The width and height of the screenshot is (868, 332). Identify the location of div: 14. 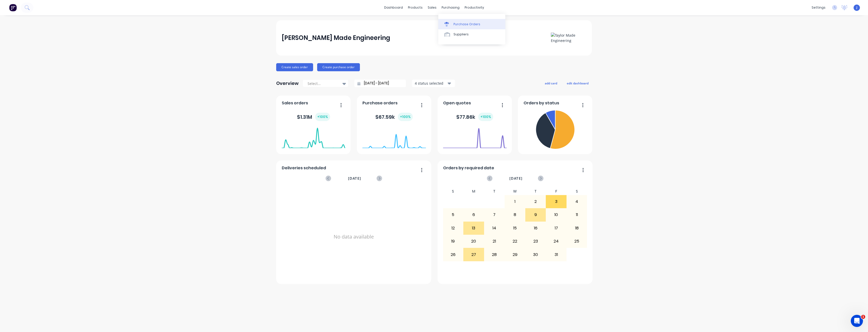
(495, 228).